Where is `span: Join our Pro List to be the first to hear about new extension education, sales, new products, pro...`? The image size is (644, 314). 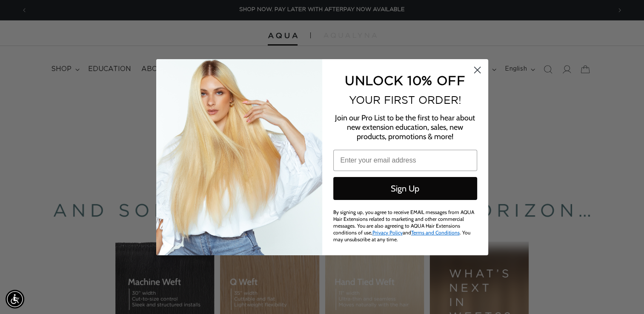 span: Join our Pro List to be the first to hear about new extension education, sales, new products, pro... is located at coordinates (405, 127).